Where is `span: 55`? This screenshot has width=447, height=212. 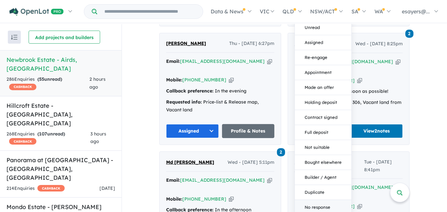
span: 55 is located at coordinates (42, 79).